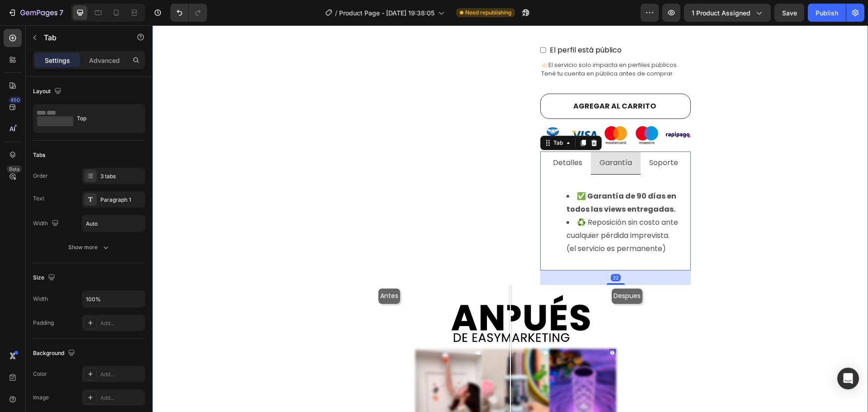  What do you see at coordinates (122, 200) in the screenshot?
I see `div: Paragraph 1` at bounding box center [122, 200].